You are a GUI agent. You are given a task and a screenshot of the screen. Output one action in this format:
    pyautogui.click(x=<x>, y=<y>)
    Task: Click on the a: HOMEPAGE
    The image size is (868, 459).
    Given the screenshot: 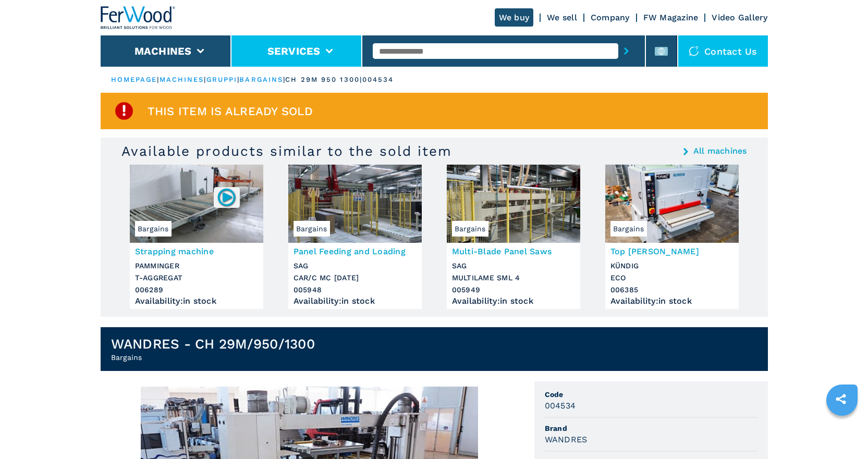 What is the action you would take?
    pyautogui.click(x=134, y=80)
    